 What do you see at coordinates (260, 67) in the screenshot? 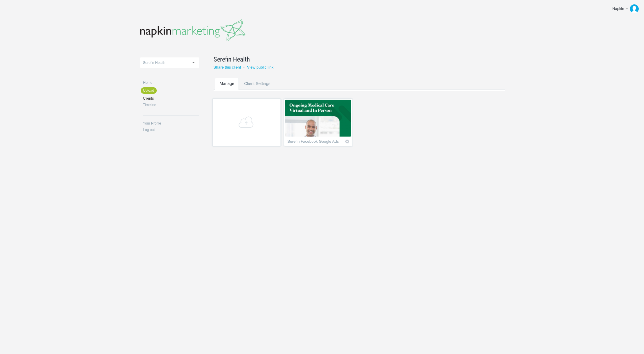
I see `a: View public link` at bounding box center [260, 67].